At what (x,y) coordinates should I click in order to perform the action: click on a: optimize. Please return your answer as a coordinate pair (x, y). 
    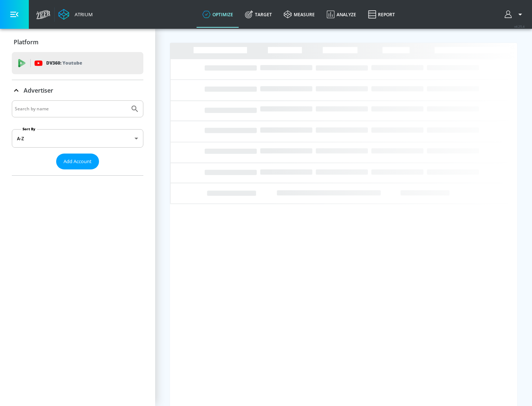
    Looking at the image, I should click on (217, 14).